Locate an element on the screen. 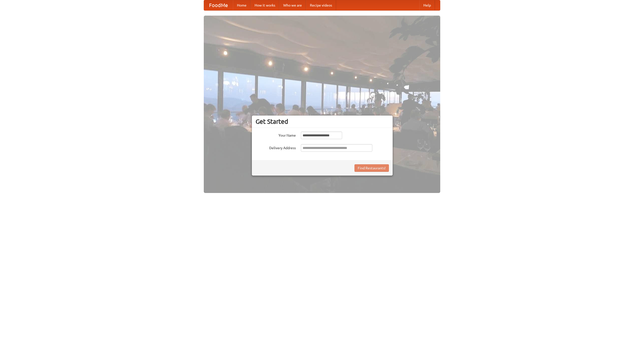  a: Home is located at coordinates (242, 6).